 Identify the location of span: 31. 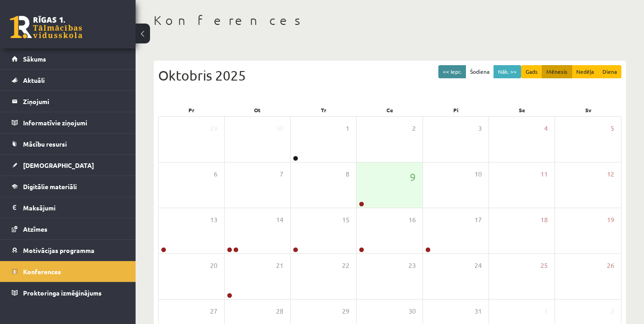
(478, 311).